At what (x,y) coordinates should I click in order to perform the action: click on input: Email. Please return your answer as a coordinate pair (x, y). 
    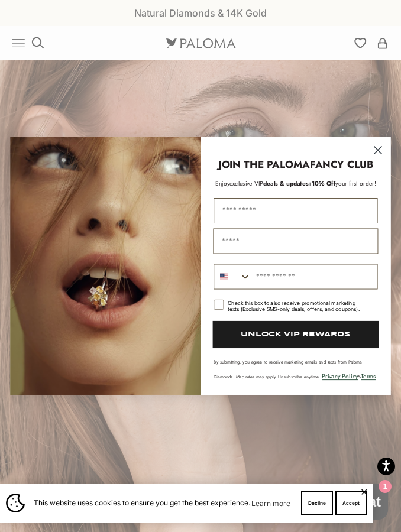
    Looking at the image, I should click on (295, 241).